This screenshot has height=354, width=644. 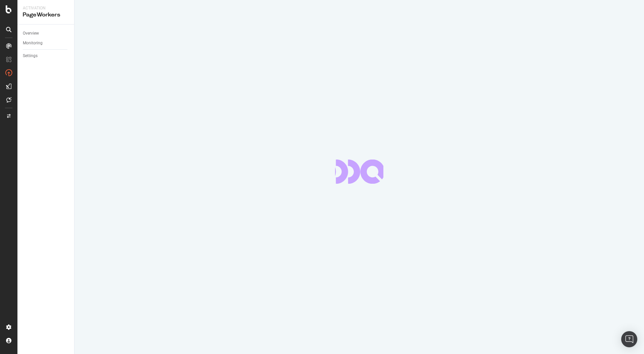 I want to click on div: Monitoring, so click(x=32, y=43).